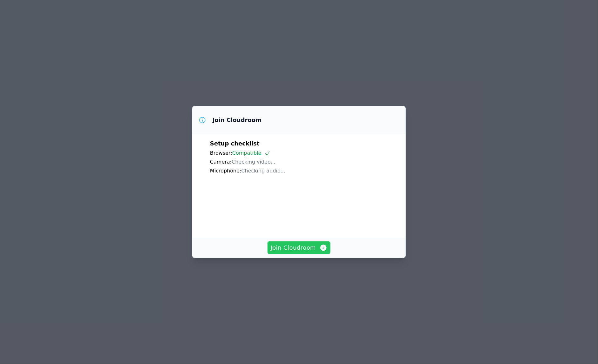 The width and height of the screenshot is (598, 364). Describe the element at coordinates (221, 162) in the screenshot. I see `span: Camera:` at that location.